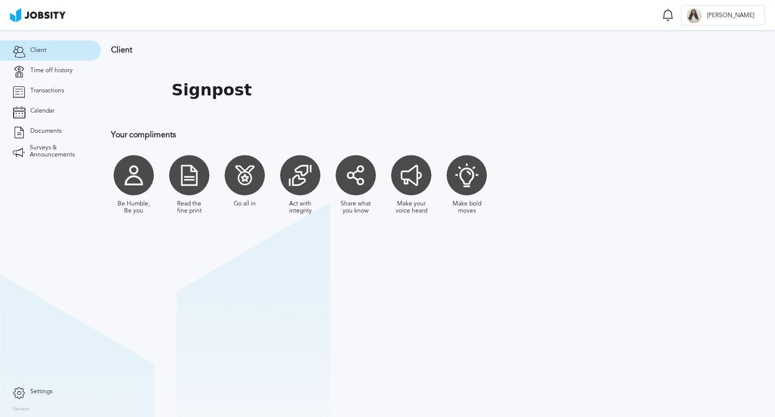 This screenshot has height=417, width=775. What do you see at coordinates (189, 207) in the screenshot?
I see `div: Read the fine print` at bounding box center [189, 207].